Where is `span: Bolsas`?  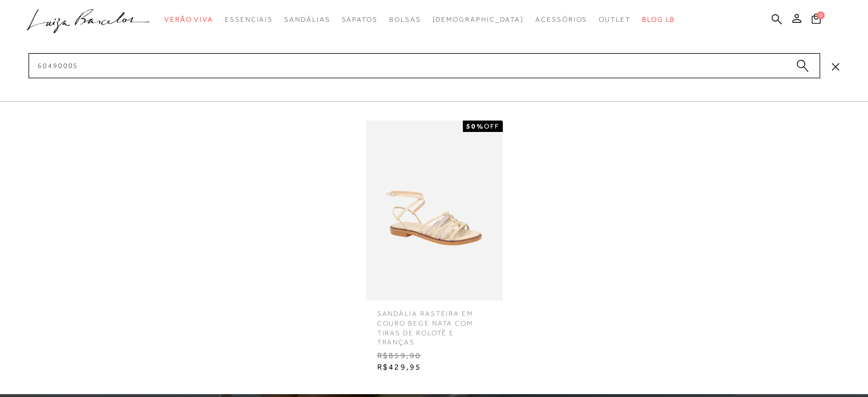 span: Bolsas is located at coordinates (405, 19).